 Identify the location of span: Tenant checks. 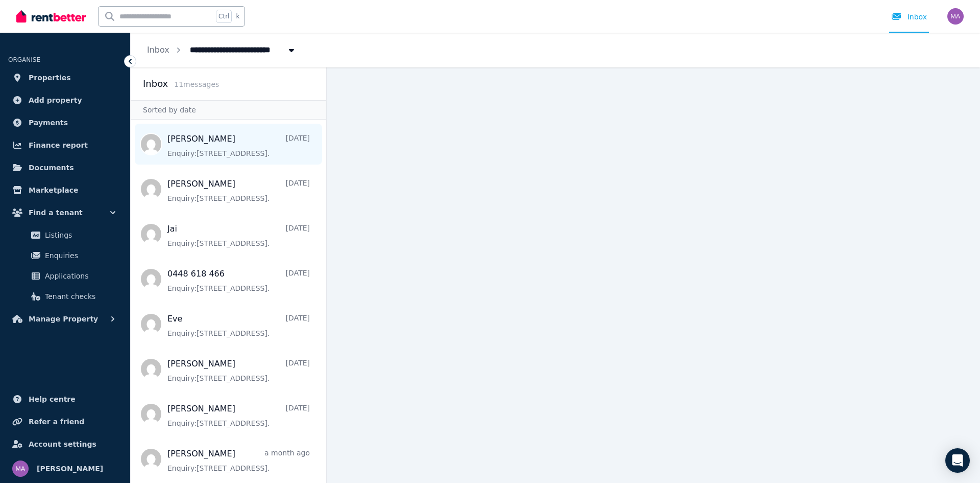
(79, 296).